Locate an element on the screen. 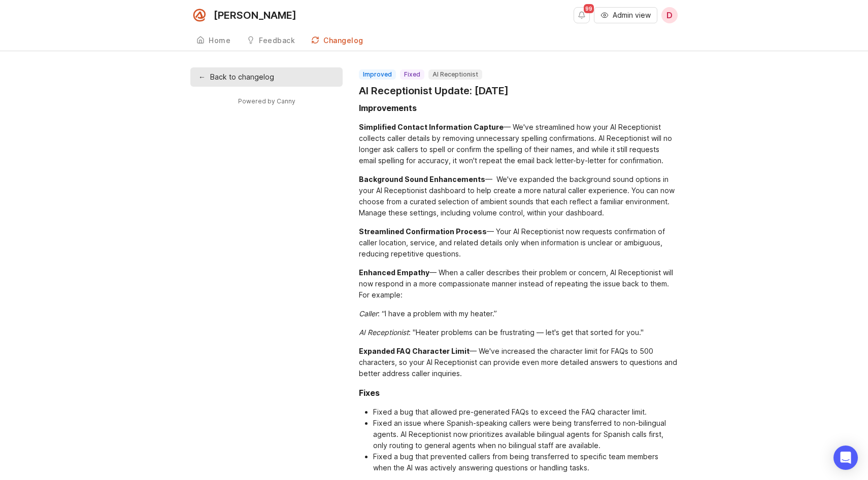 This screenshot has height=480, width=868. div: : “I have a problem with my heater.” is located at coordinates (518, 314).